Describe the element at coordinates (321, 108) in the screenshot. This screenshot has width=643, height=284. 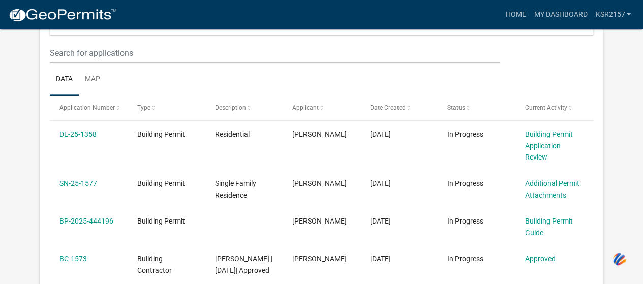
I see `datatable-header-cell: Applicant` at that location.